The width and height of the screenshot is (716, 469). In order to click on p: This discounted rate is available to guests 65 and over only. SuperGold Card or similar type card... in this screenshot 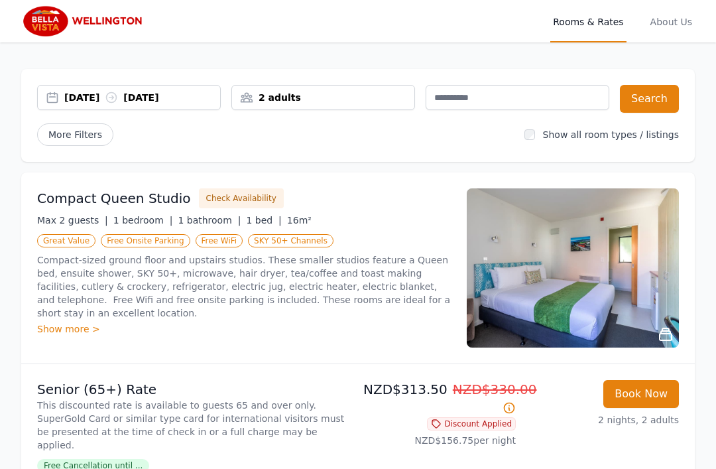, I will do `click(195, 425)`.